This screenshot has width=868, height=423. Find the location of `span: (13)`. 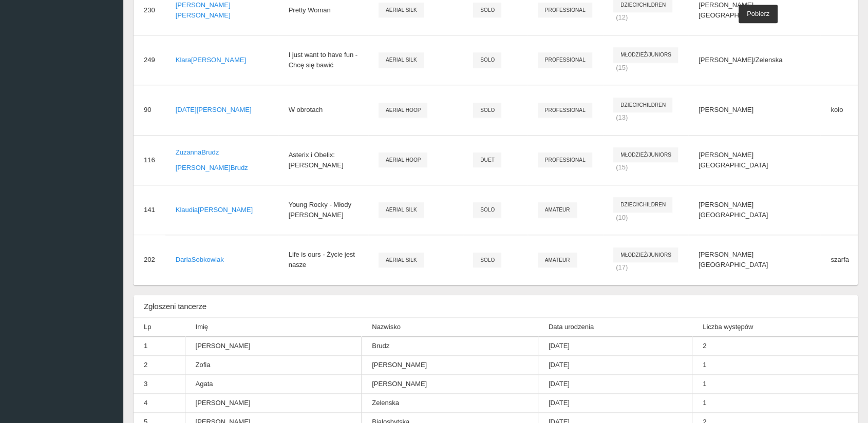

span: (13) is located at coordinates (622, 117).